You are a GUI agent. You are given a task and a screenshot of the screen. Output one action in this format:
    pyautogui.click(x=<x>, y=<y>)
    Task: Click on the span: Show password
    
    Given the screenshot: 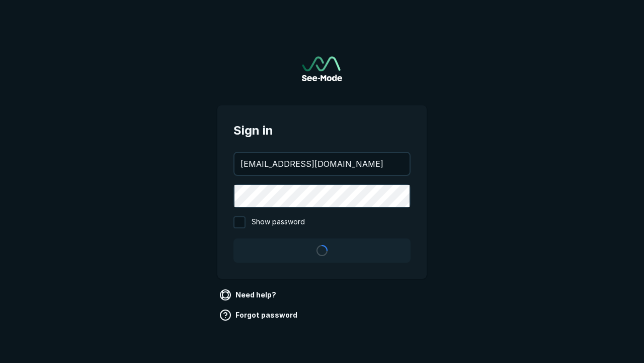 What is the action you would take?
    pyautogui.click(x=279, y=222)
    